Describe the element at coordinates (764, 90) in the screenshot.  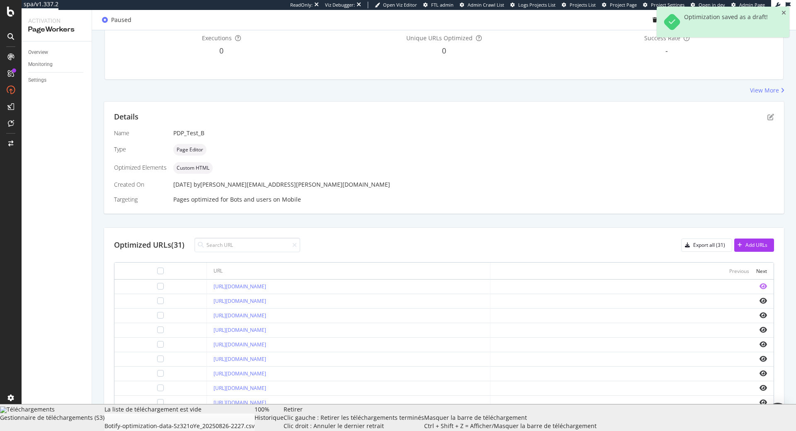
I see `div: View More` at that location.